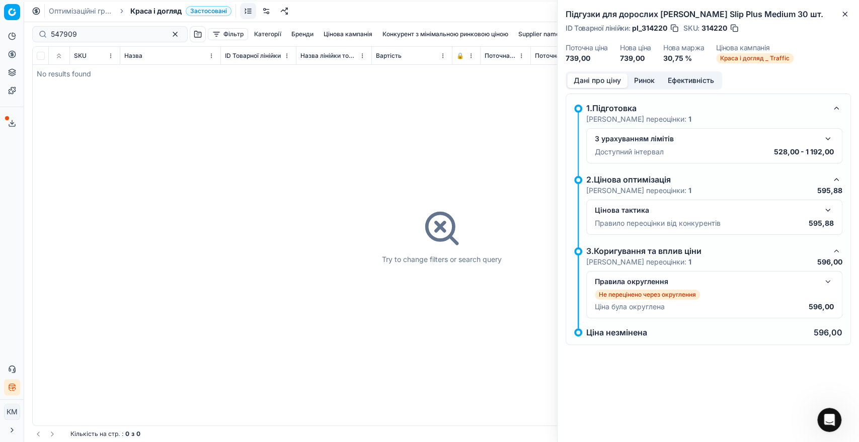 This screenshot has width=859, height=442. Describe the element at coordinates (38, 434) in the screenshot. I see `button: Go to previous page` at that location.